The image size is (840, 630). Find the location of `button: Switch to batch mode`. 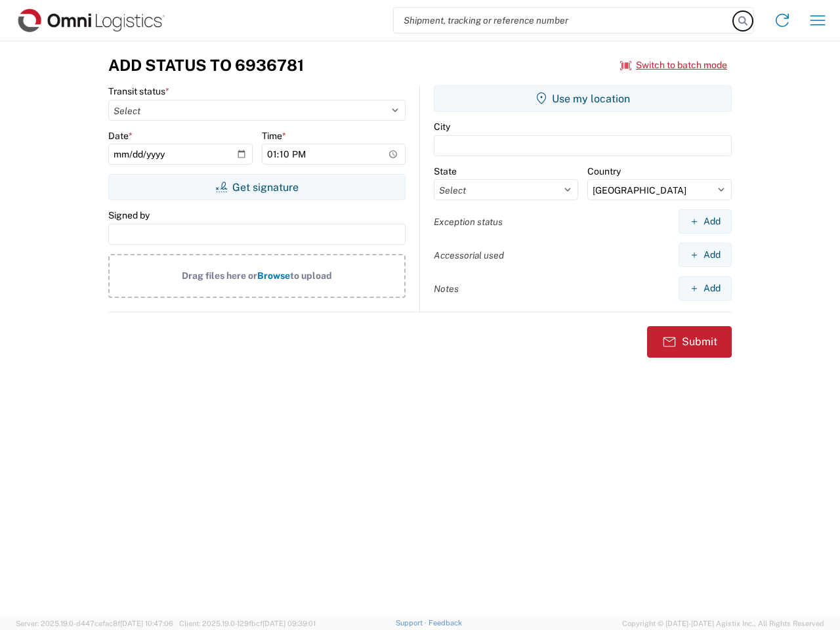

button: Switch to batch mode is located at coordinates (673, 65).